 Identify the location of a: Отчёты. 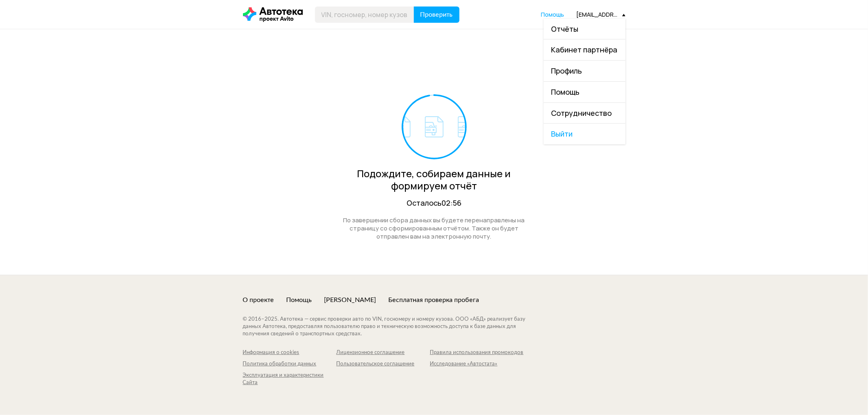
(584, 29).